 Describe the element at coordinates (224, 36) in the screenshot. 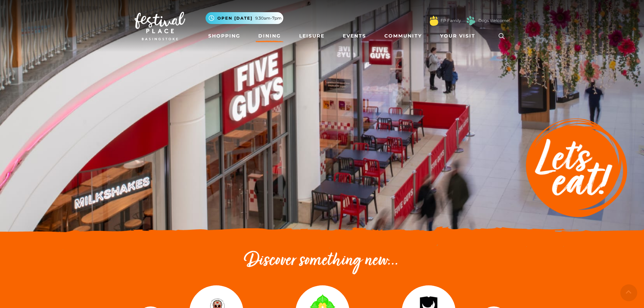

I see `a: Shopping` at that location.